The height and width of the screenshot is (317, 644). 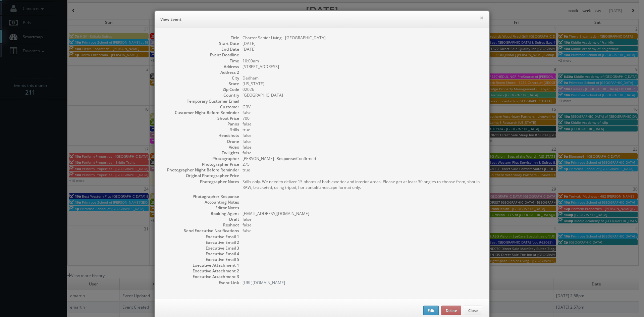 I want to click on dd: 275, so click(x=362, y=164).